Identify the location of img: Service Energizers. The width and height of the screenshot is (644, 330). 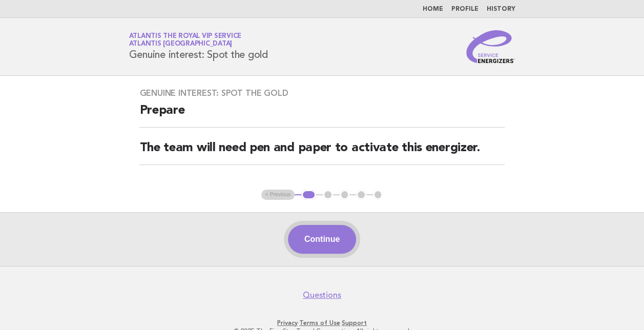
(491, 46).